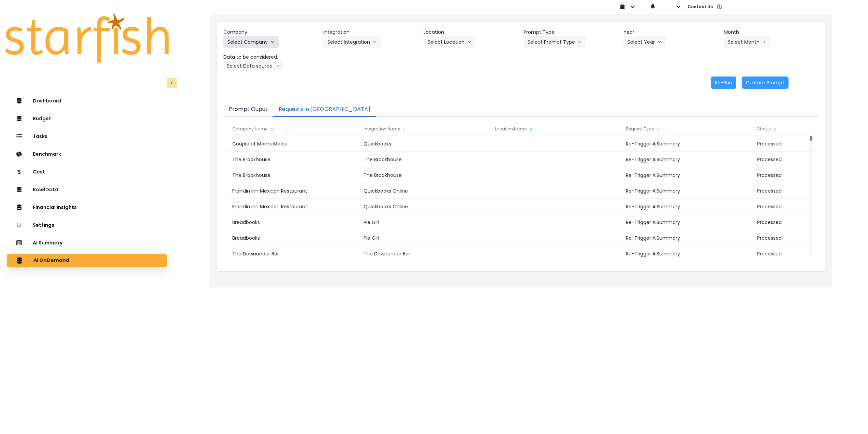 This screenshot has width=868, height=434. I want to click on div: Couple of Moms Meals, so click(294, 144).